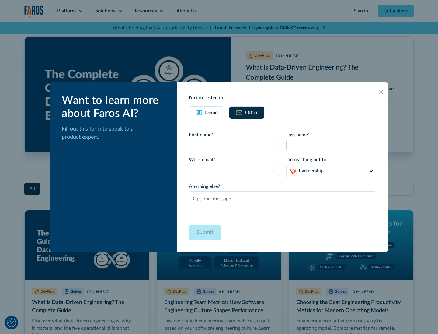 This screenshot has width=438, height=334. Describe the element at coordinates (211, 113) in the screenshot. I see `div: Demo` at that location.